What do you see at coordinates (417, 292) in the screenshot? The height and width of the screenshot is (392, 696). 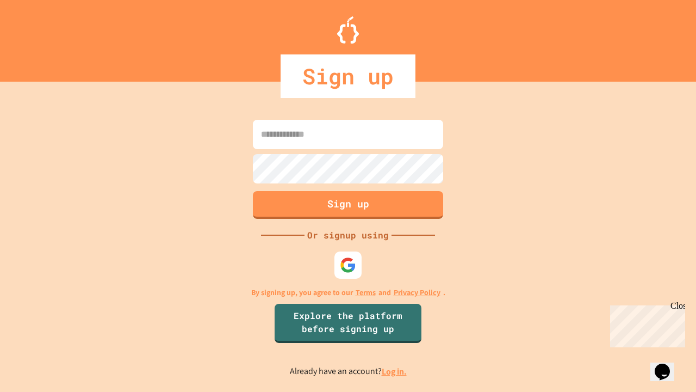 I see `a: Privacy Policy` at bounding box center [417, 292].